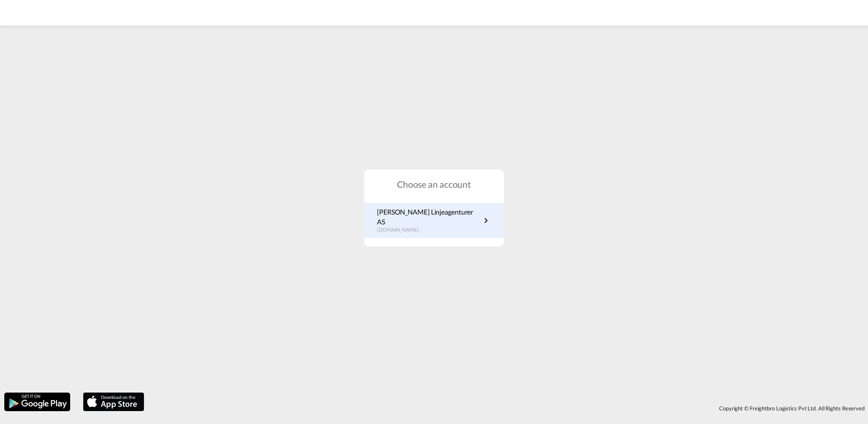  I want to click on md-icon: icon-chevron-right, so click(486, 221).